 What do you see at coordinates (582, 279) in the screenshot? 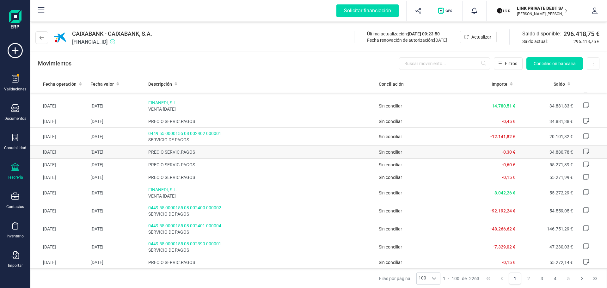
I see `button: Next Page` at bounding box center [582, 279].